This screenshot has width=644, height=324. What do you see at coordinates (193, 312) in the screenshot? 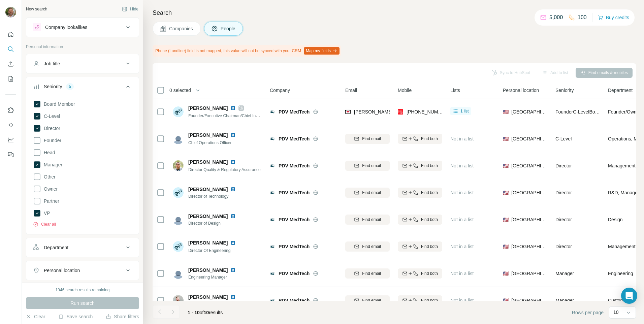
I see `span: 1 - 10` at bounding box center [193, 312].